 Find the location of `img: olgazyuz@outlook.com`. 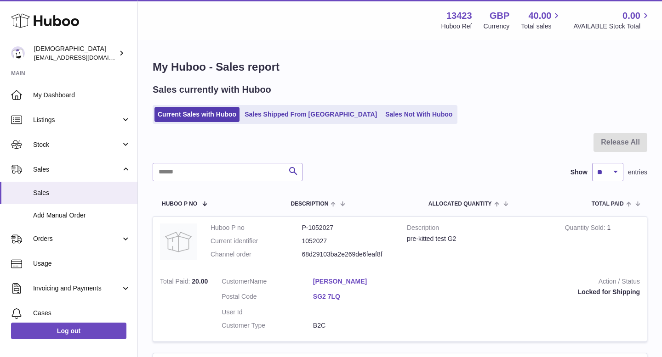

img: olgazyuz@outlook.com is located at coordinates (18, 53).